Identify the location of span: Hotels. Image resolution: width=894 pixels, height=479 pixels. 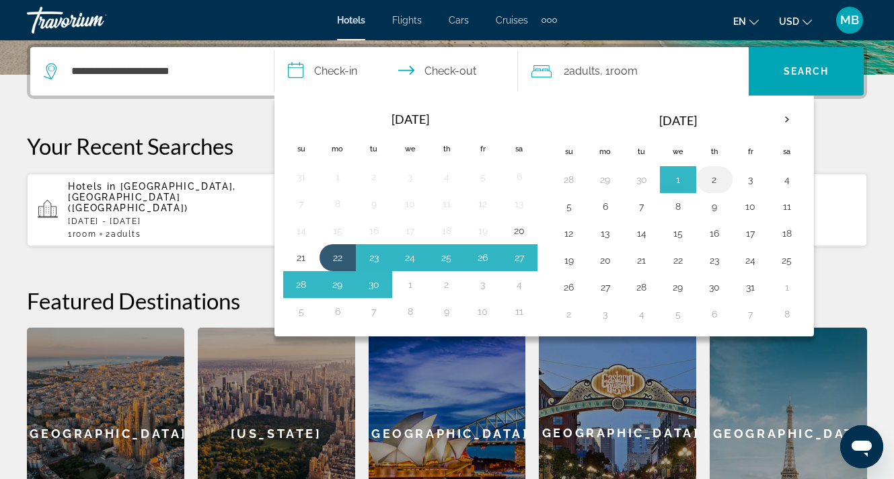
(351, 20).